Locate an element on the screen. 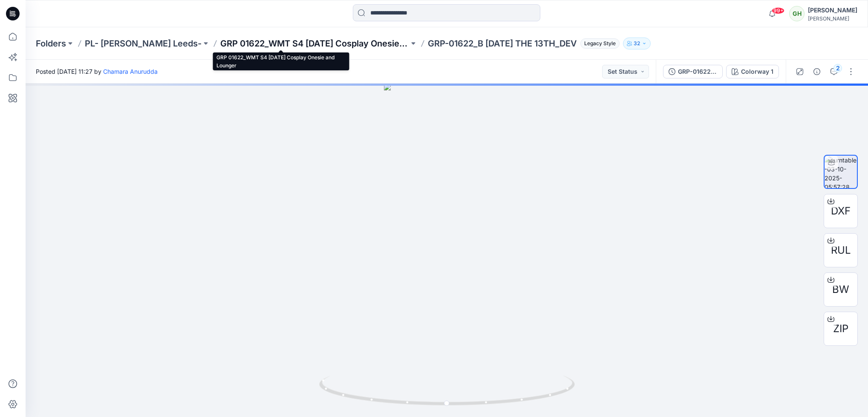  a: Chamara Anurudda is located at coordinates (130, 71).